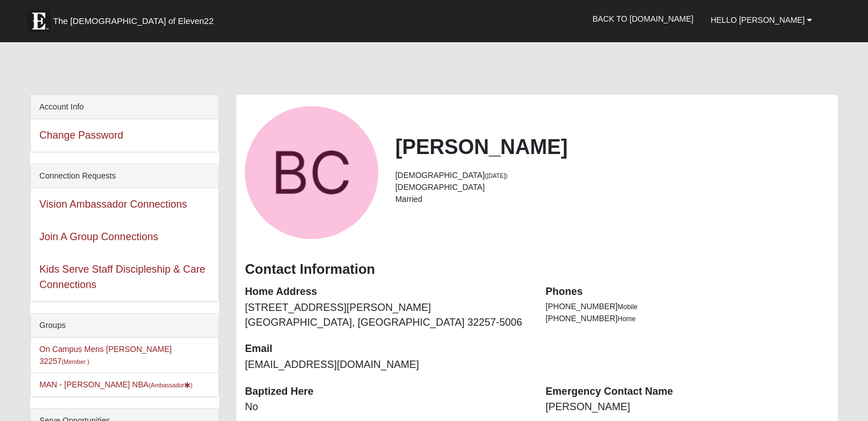 This screenshot has width=868, height=421. I want to click on dt: Phones, so click(688, 292).